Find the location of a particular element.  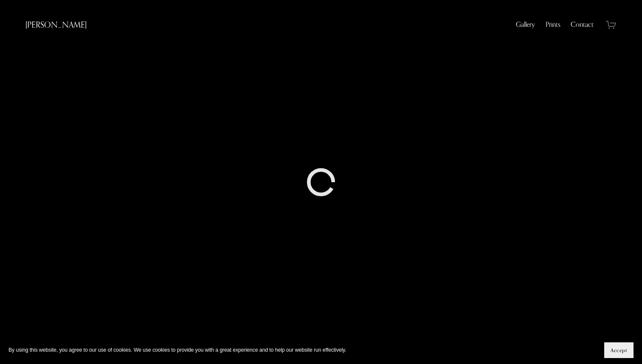

p: By using this website, you agree to our use of cookies. We use cookies to provide you with a grea... is located at coordinates (178, 349).